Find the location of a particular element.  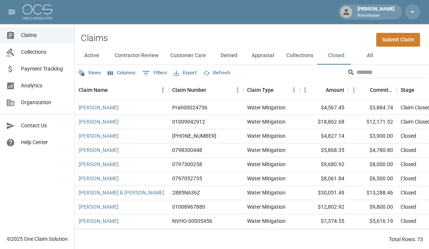

div: 01009042912 is located at coordinates (188, 122).